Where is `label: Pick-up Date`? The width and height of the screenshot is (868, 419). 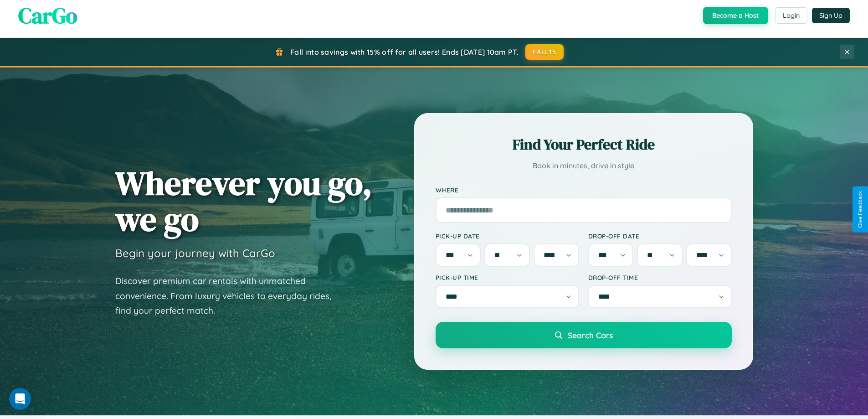
label: Pick-up Date is located at coordinates (507, 236).